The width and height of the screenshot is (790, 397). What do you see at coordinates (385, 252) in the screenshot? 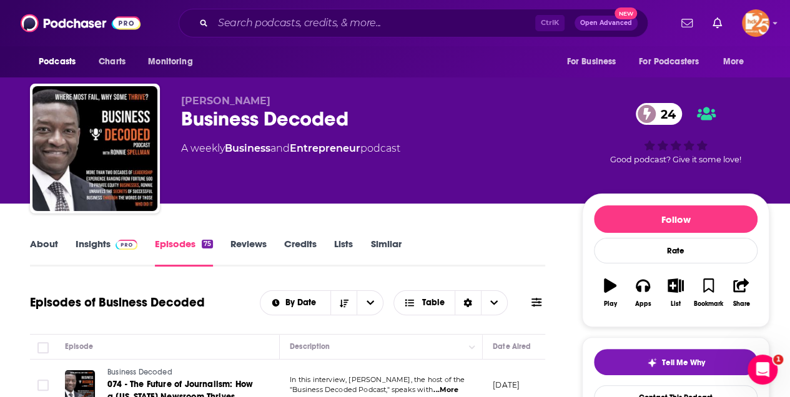
I see `a: Similar` at bounding box center [385, 252].